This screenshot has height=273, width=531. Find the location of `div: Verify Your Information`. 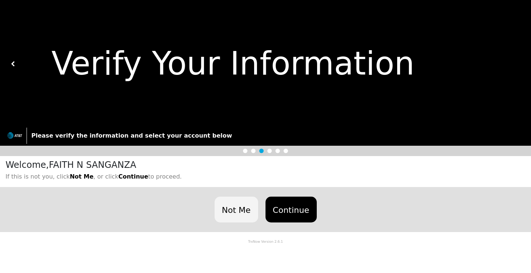

div: Verify Your Information is located at coordinates (268, 64).